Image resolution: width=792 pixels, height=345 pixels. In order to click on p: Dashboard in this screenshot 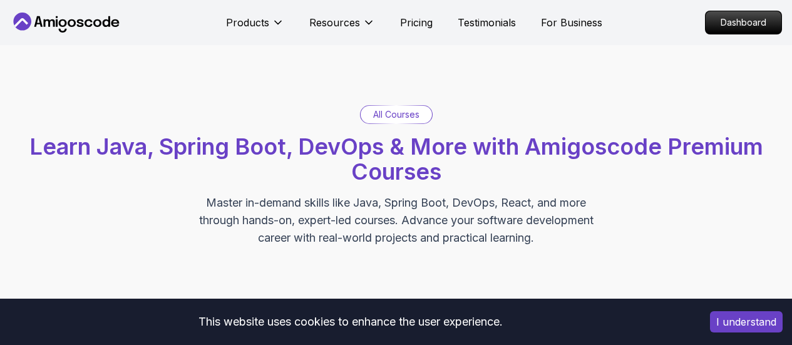, I will do `click(743, 23)`.